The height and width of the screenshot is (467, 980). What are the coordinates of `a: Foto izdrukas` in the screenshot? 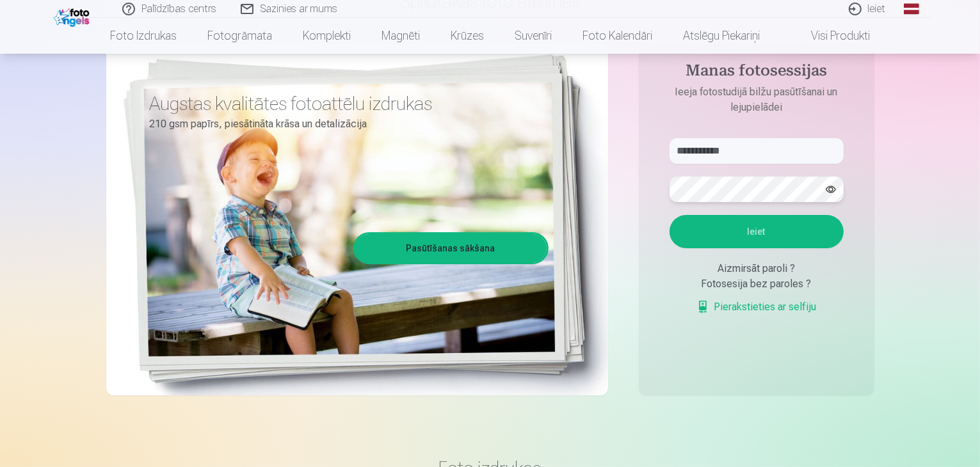 It's located at (143, 36).